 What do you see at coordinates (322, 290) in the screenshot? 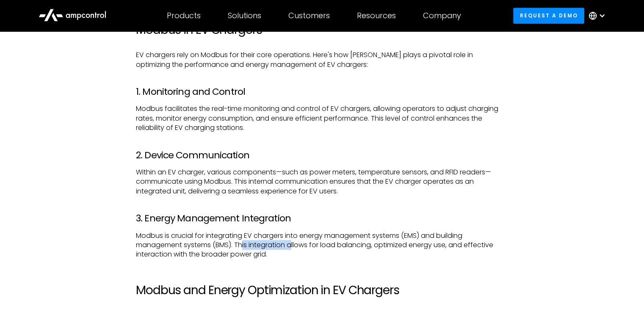
I see `h2: Modbus and Energy Optimization in EV Chargers` at bounding box center [322, 290].